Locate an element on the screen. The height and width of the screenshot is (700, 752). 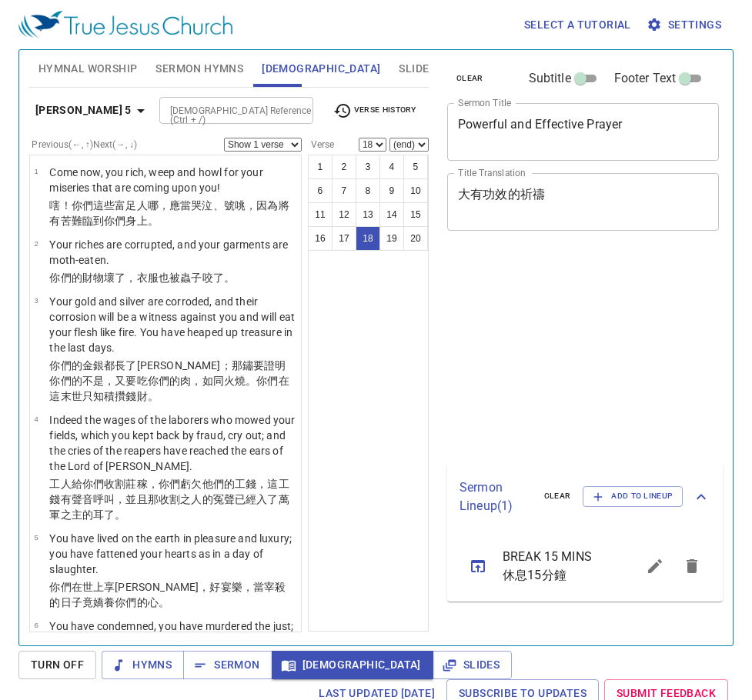
button: 19 is located at coordinates (392, 238).